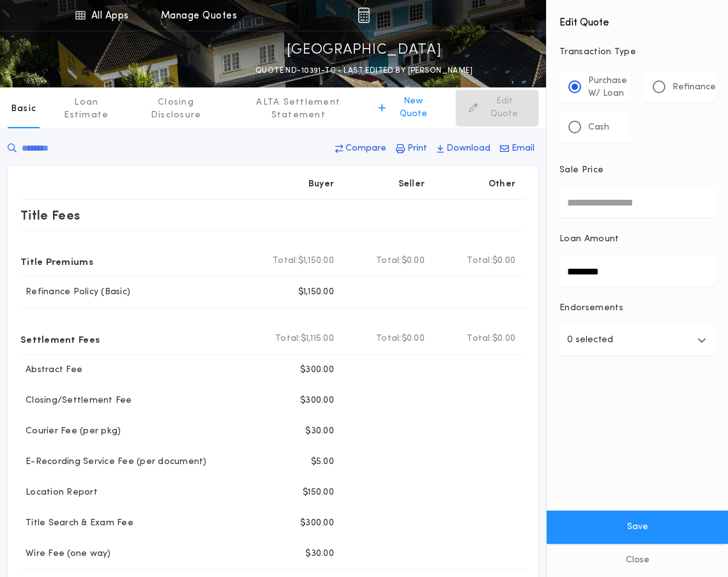  Describe the element at coordinates (637, 271) in the screenshot. I see `input: Loan Amount` at that location.